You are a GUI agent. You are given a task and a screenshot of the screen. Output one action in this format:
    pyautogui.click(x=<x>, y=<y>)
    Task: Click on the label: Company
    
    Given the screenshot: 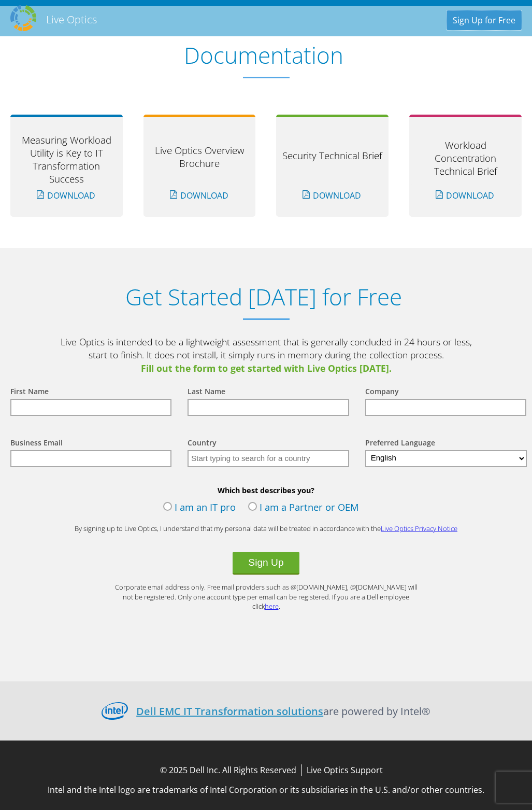 What is the action you would take?
    pyautogui.click(x=382, y=393)
    